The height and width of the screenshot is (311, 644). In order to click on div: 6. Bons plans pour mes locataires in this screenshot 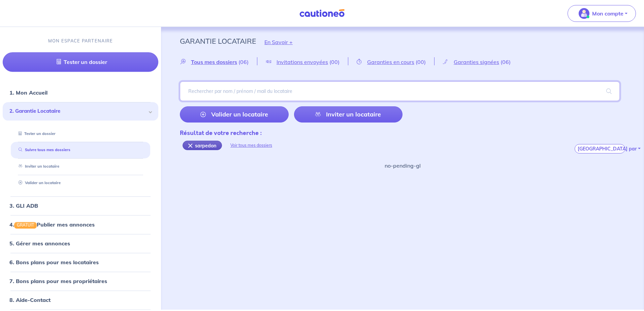, I will do `click(81, 262)`.